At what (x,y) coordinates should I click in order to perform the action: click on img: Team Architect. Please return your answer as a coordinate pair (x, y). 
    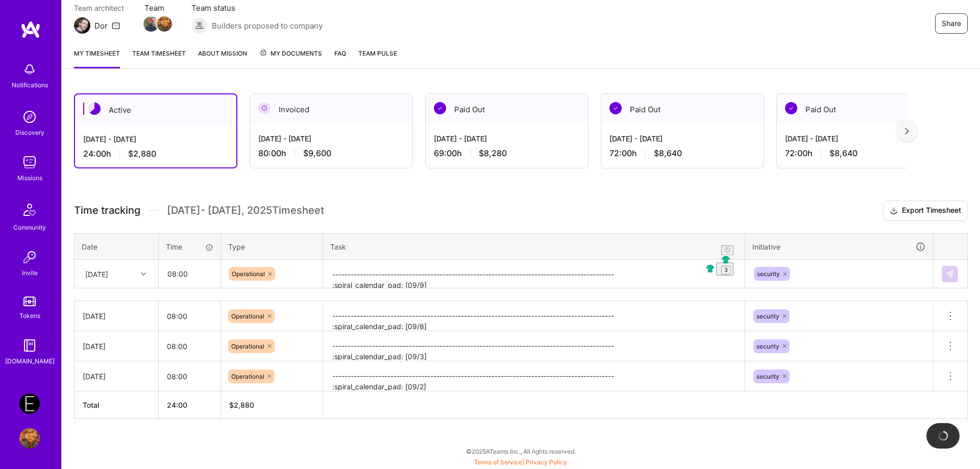
    Looking at the image, I should click on (82, 26).